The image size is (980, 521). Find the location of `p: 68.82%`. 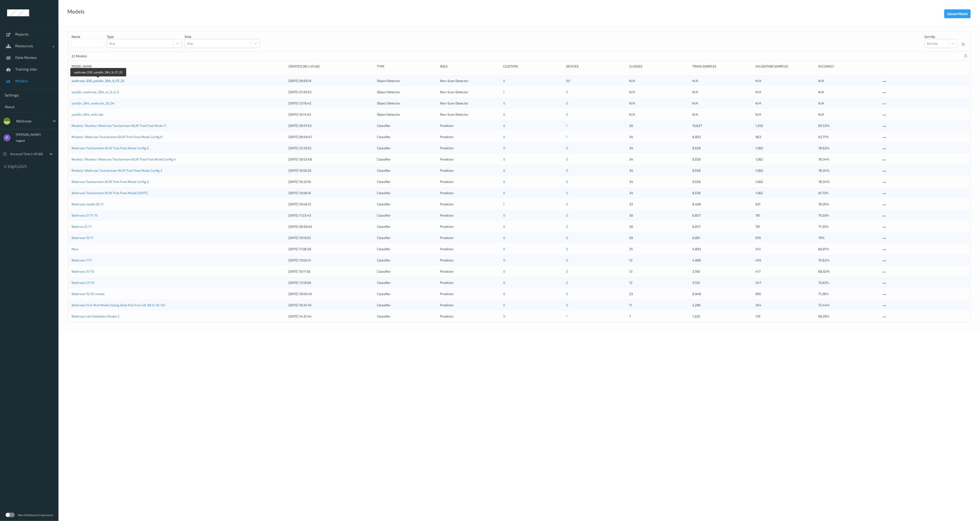

p: 68.82% is located at coordinates (849, 271).